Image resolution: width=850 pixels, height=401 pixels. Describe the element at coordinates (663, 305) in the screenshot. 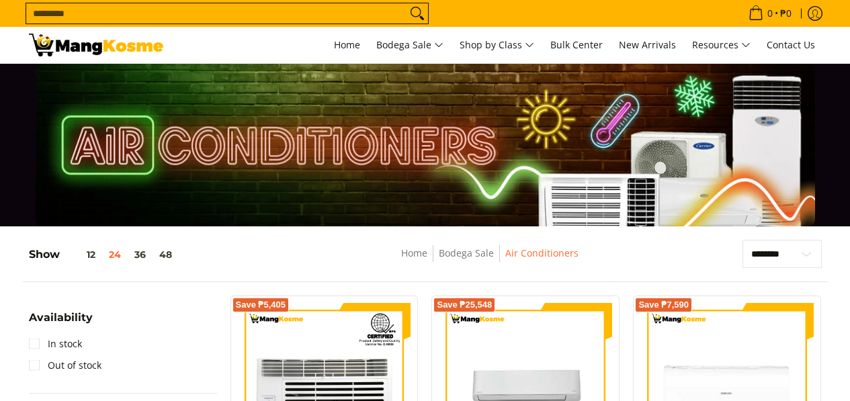

I see `span: Save ₱7,590` at that location.